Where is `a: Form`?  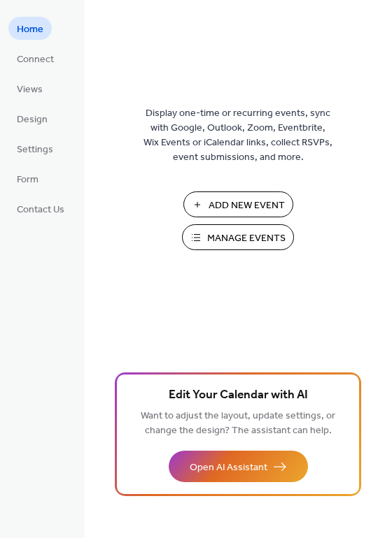 a: Form is located at coordinates (27, 178).